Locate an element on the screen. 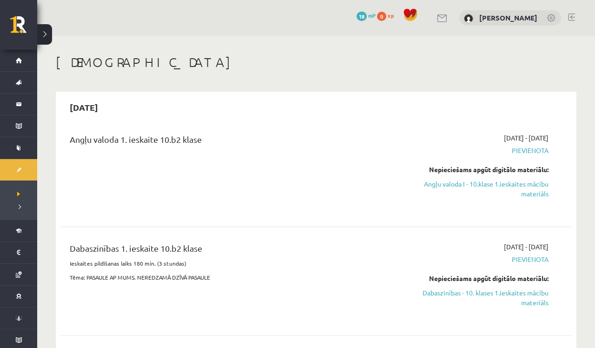  div: Angļu valoda 1. ieskaite 10.b2 klase is located at coordinates (227, 141).